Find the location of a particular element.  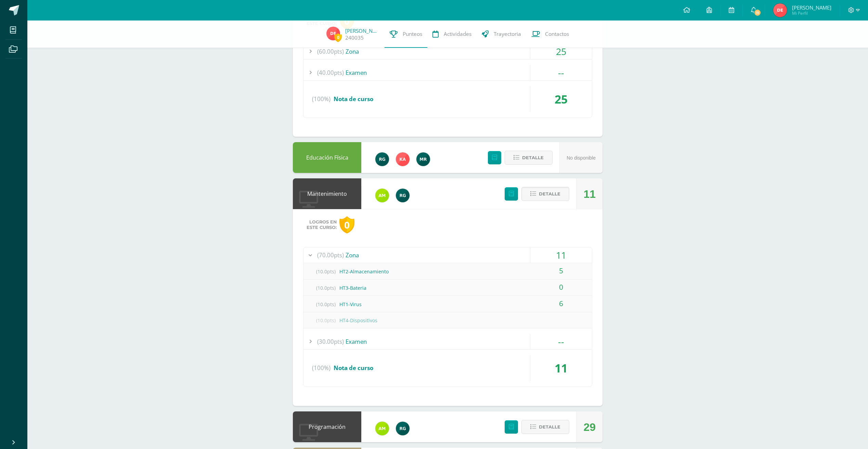

span: Trayectoria is located at coordinates (507, 34).